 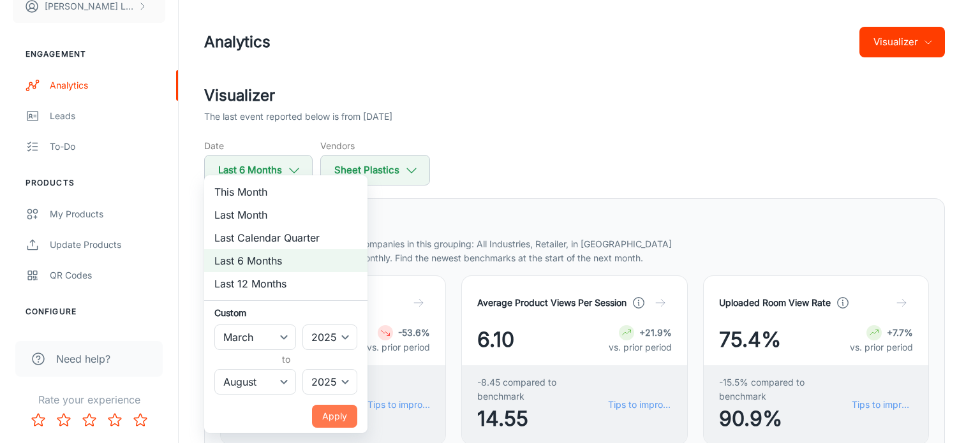 I want to click on button: Apply, so click(x=334, y=416).